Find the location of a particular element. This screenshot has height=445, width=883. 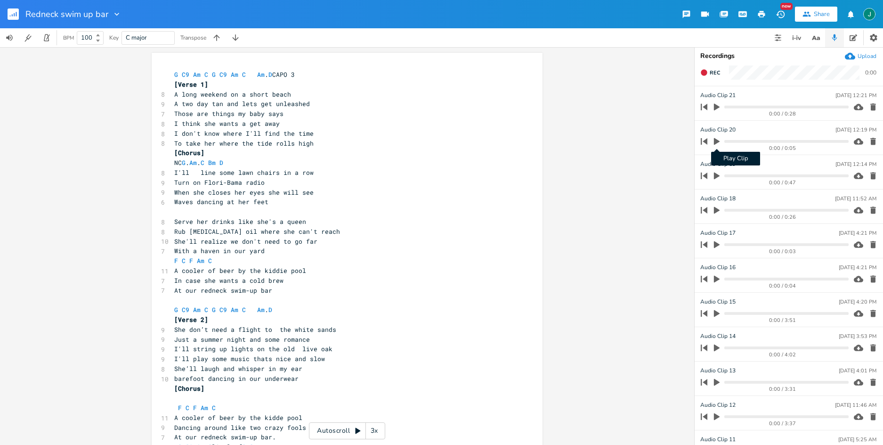

span: Audio Clip 19 is located at coordinates (718, 164).